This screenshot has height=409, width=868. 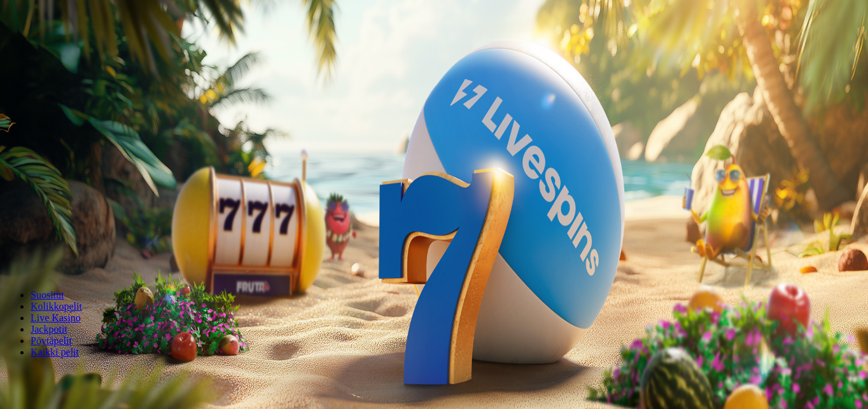 What do you see at coordinates (55, 318) in the screenshot?
I see `a: Live Kasino` at bounding box center [55, 318].